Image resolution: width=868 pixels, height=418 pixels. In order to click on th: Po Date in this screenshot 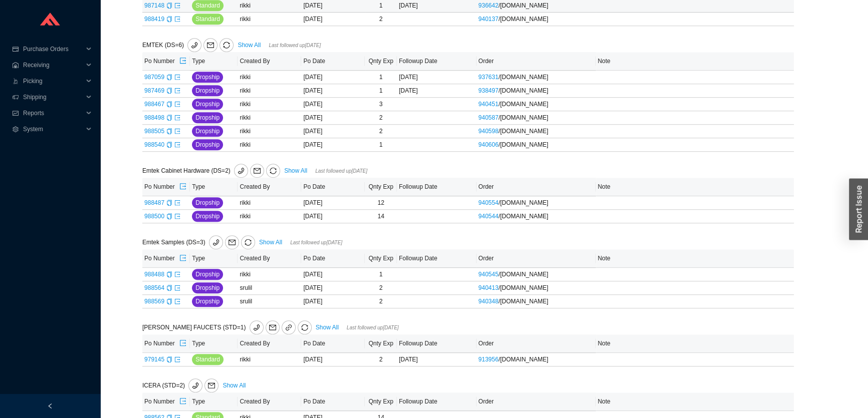, I will do `click(333, 401)`.